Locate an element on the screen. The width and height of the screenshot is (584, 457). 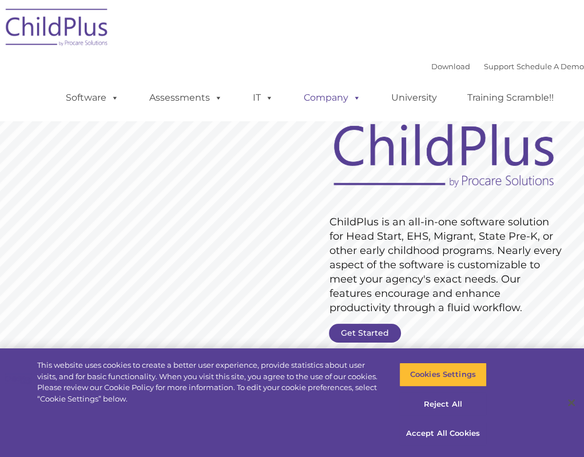
a: Software is located at coordinates (92, 98).